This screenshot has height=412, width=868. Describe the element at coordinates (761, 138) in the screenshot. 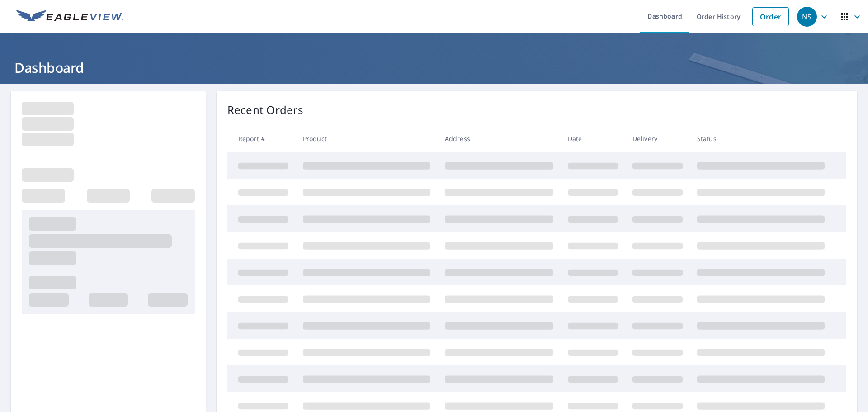

I see `th: Status` at that location.